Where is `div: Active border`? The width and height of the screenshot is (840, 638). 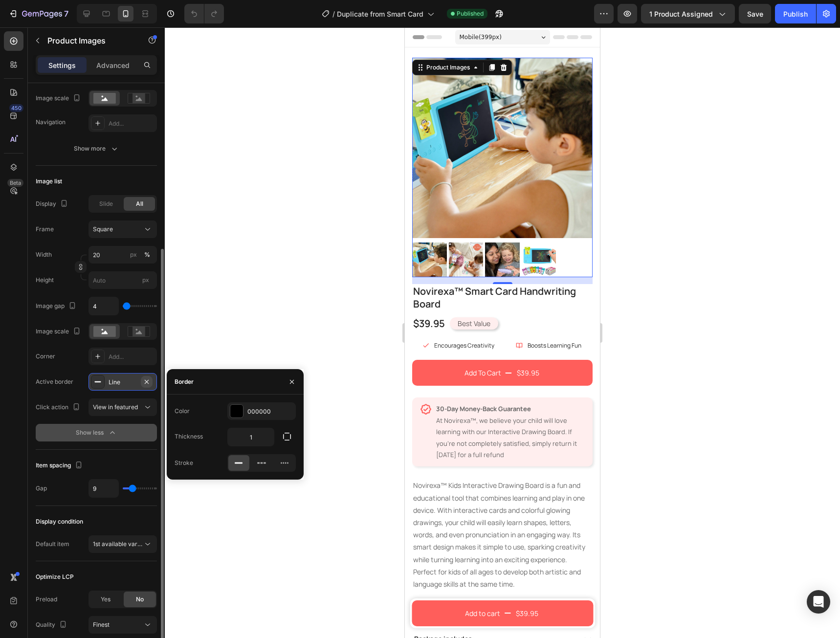 div: Active border is located at coordinates (54, 382).